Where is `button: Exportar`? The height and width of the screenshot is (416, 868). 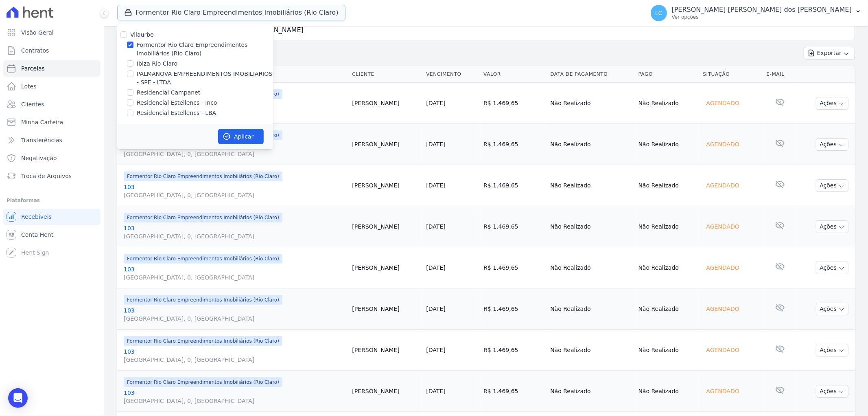 button: Exportar is located at coordinates (830, 53).